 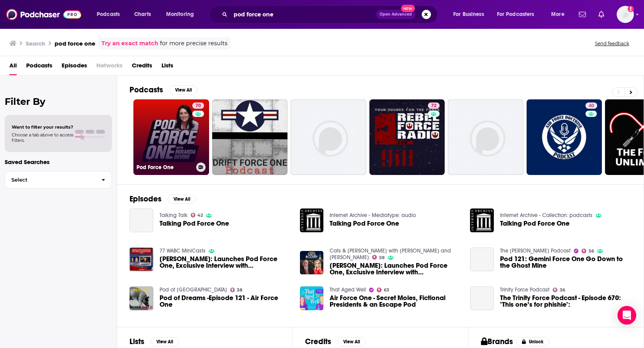 I want to click on h2: Brands, so click(x=497, y=341).